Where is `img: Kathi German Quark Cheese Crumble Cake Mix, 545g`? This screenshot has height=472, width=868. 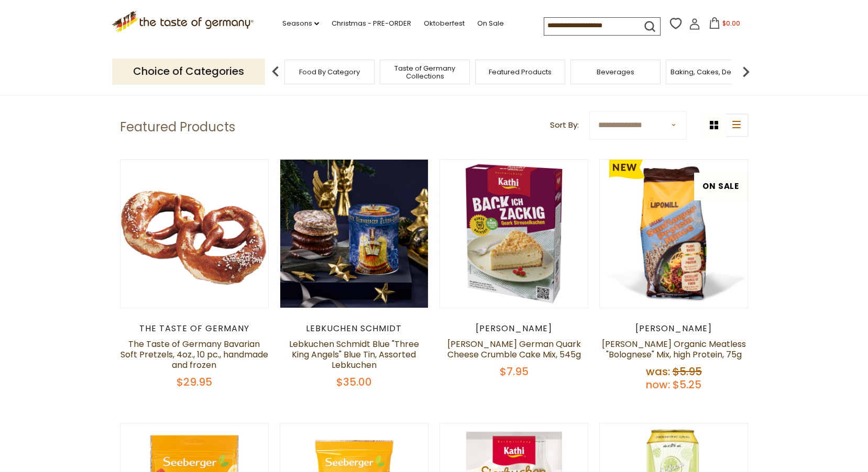
img: Kathi German Quark Cheese Crumble Cake Mix, 545g is located at coordinates (514, 233).